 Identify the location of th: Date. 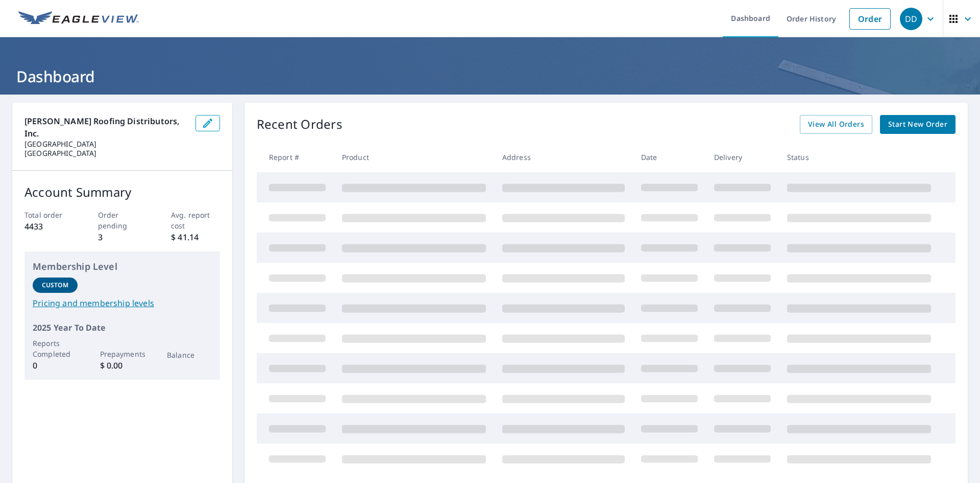
(669, 157).